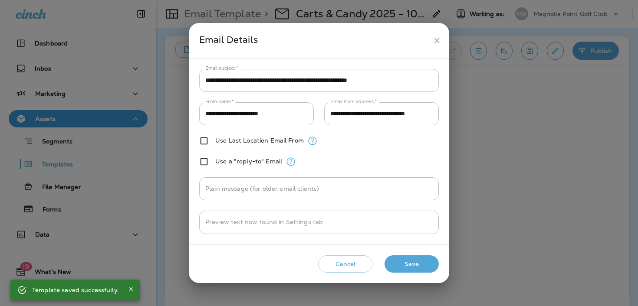  I want to click on label: Email subject, so click(222, 68).